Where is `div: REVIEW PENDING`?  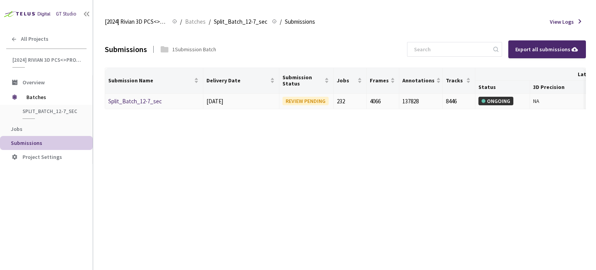 div: REVIEW PENDING is located at coordinates (306, 101).